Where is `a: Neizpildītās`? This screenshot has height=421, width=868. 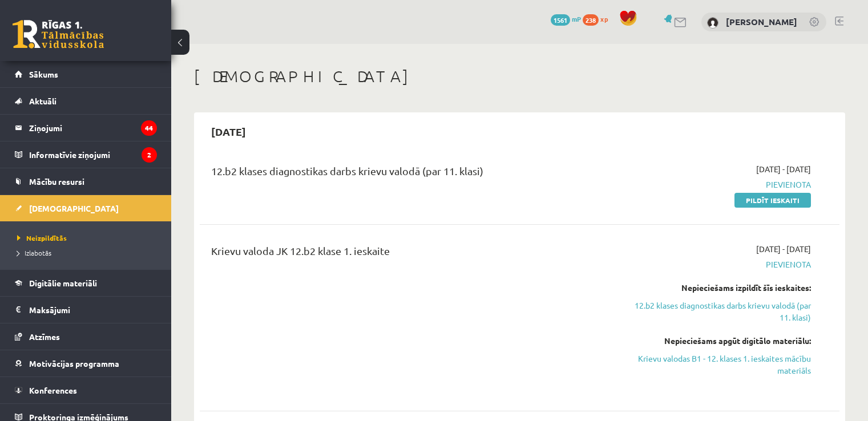 a: Neizpildītās is located at coordinates (88, 238).